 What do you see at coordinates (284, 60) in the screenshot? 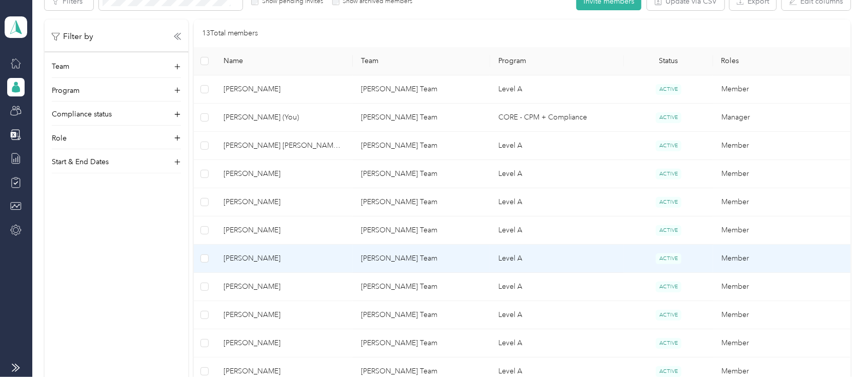
I see `span: Name` at bounding box center [284, 60].